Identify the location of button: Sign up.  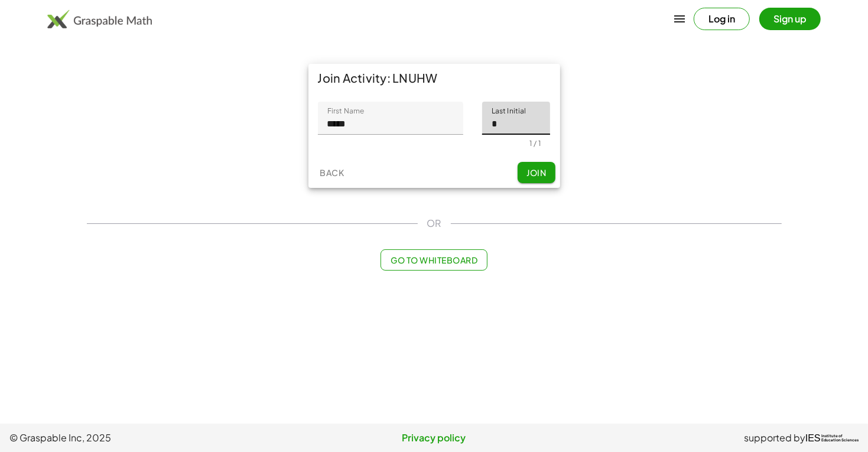
(791, 19).